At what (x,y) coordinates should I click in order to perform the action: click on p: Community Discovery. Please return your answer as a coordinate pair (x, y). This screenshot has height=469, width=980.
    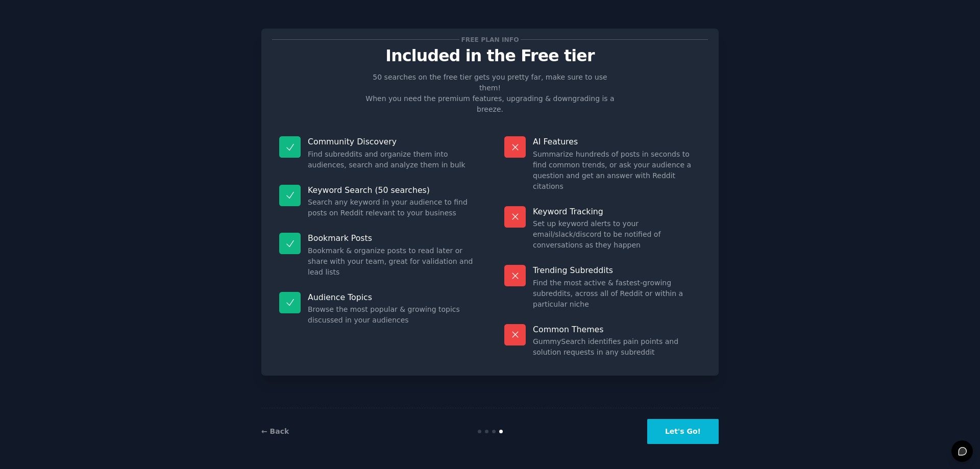
    Looking at the image, I should click on (392, 142).